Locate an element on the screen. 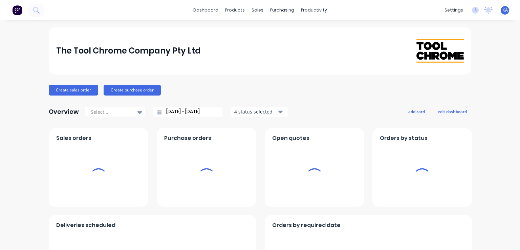  div: products is located at coordinates (235, 10).